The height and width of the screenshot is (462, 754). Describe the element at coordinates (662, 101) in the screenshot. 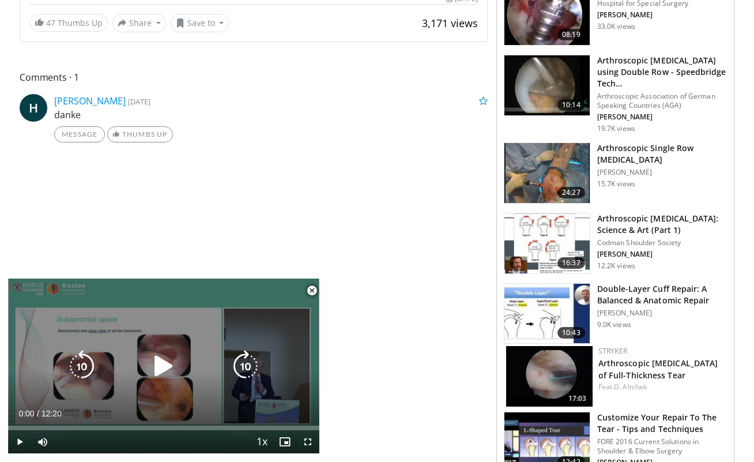

I see `p: Arthroscopic Association of German Speaking Countries (AGA)` at that location.